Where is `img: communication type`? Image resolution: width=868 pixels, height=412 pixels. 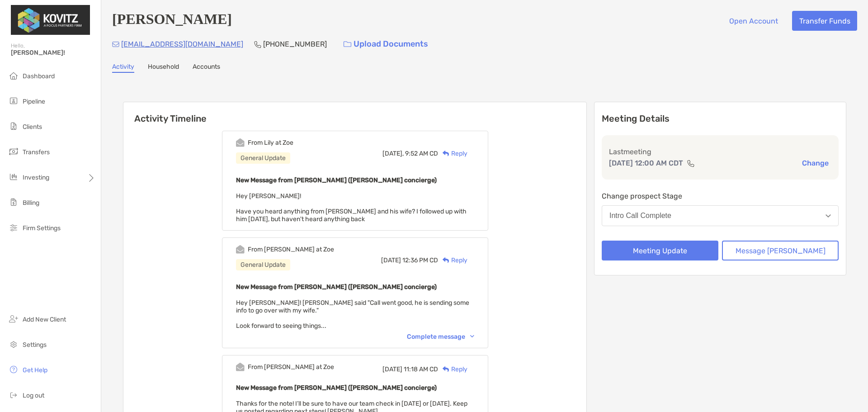
img: communication type is located at coordinates (691, 163).